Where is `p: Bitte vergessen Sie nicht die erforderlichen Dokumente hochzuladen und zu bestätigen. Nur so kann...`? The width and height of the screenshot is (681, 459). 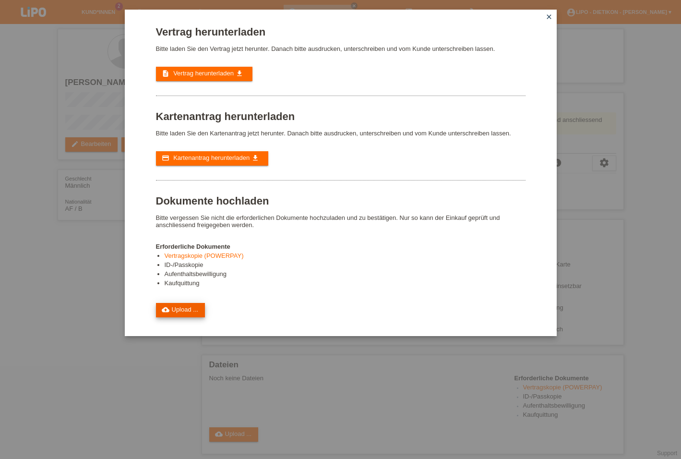
p: Bitte vergessen Sie nicht die erforderlichen Dokumente hochzuladen und zu bestätigen. Nur so kann... is located at coordinates (341, 221).